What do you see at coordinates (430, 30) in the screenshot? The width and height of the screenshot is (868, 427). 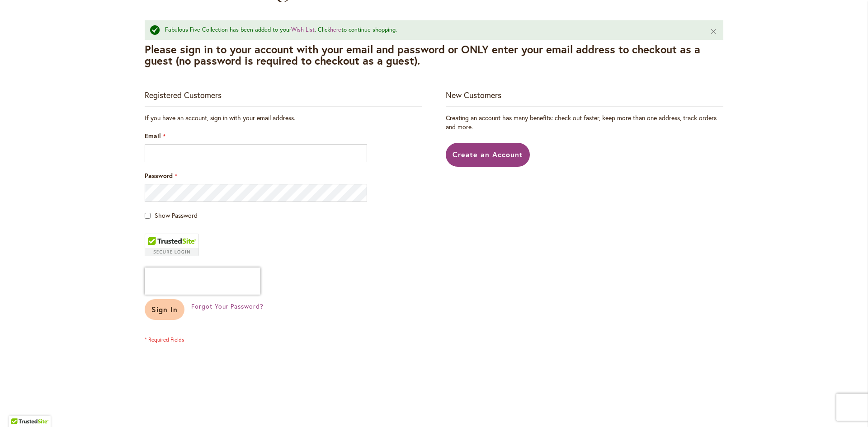 I see `div: Fabulous Five Collection has been added to your . Click to continue shopping.` at bounding box center [430, 30].